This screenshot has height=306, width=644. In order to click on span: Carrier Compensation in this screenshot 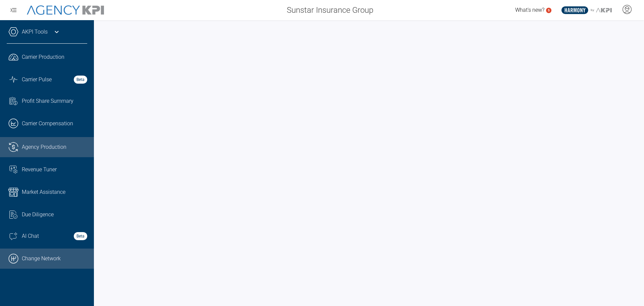, I will do `click(47, 124)`.